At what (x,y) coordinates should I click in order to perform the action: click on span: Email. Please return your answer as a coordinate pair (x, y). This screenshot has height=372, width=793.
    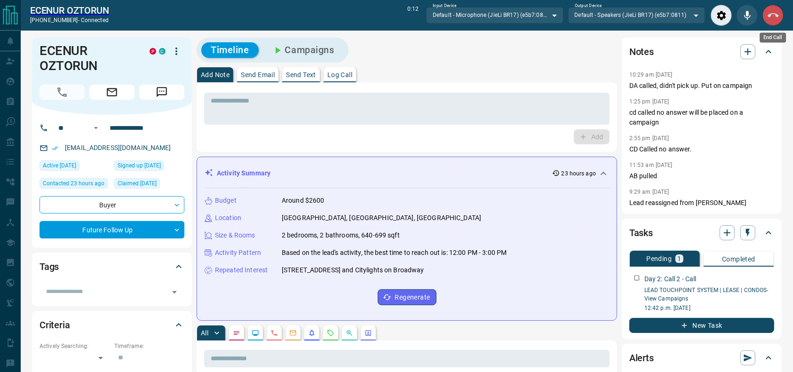
    Looking at the image, I should click on (112, 92).